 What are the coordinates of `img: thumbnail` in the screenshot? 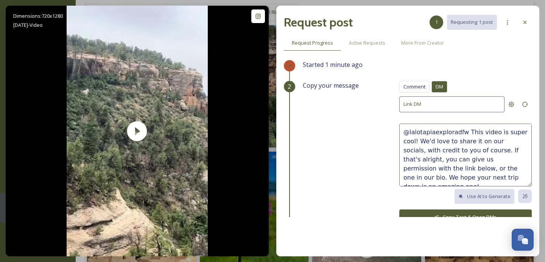 It's located at (137, 131).